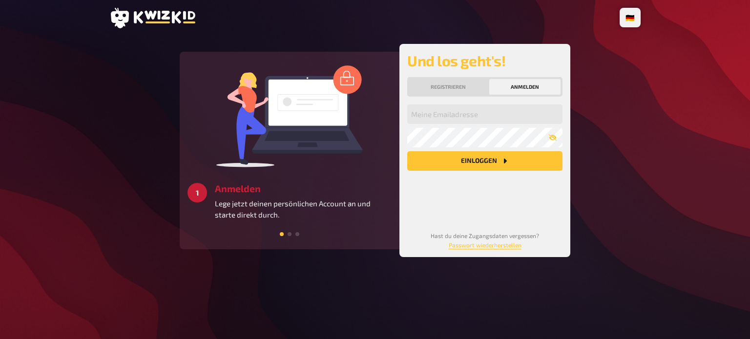 Image resolution: width=750 pixels, height=339 pixels. Describe the element at coordinates (525, 87) in the screenshot. I see `a: Anmelden` at that location.